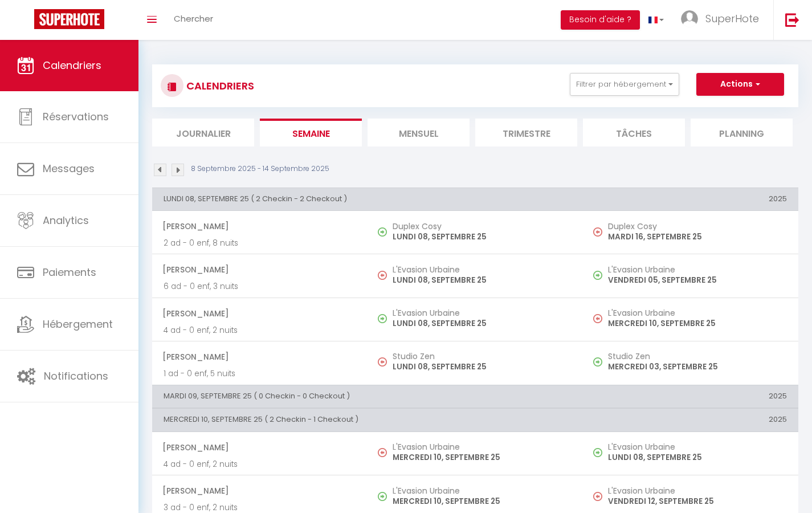 The image size is (812, 513). What do you see at coordinates (792, 20) in the screenshot?
I see `img: logout` at bounding box center [792, 20].